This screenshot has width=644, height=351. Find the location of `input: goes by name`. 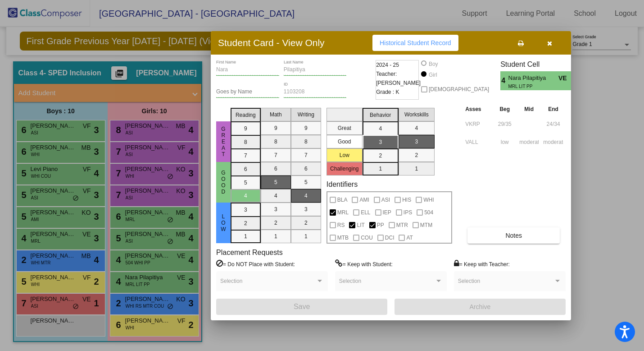

input: goes by name is located at coordinates (248, 92).